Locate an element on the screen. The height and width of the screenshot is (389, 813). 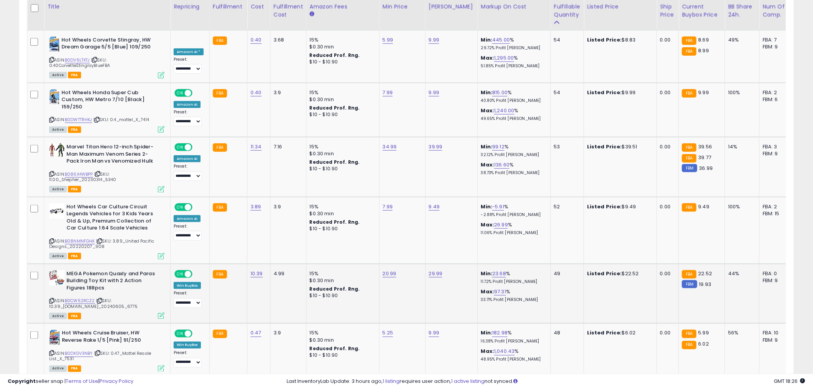
a: Terms of Use is located at coordinates (82, 381).